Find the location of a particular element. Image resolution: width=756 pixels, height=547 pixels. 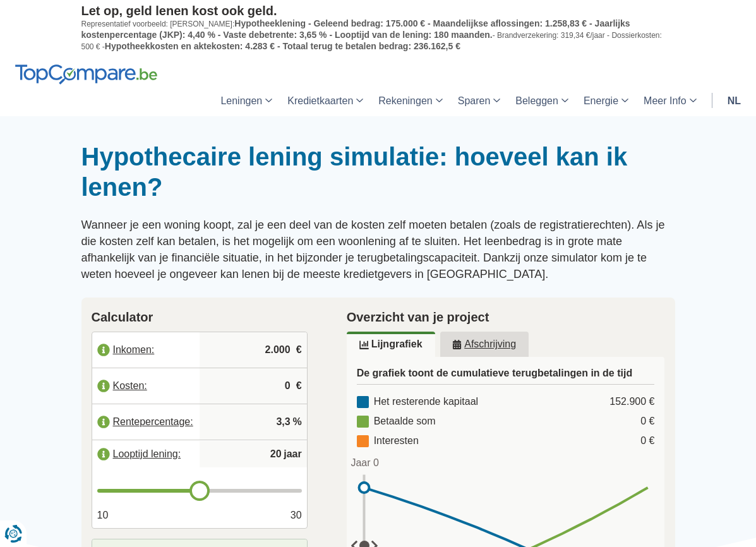

span: 30 is located at coordinates (296, 516).